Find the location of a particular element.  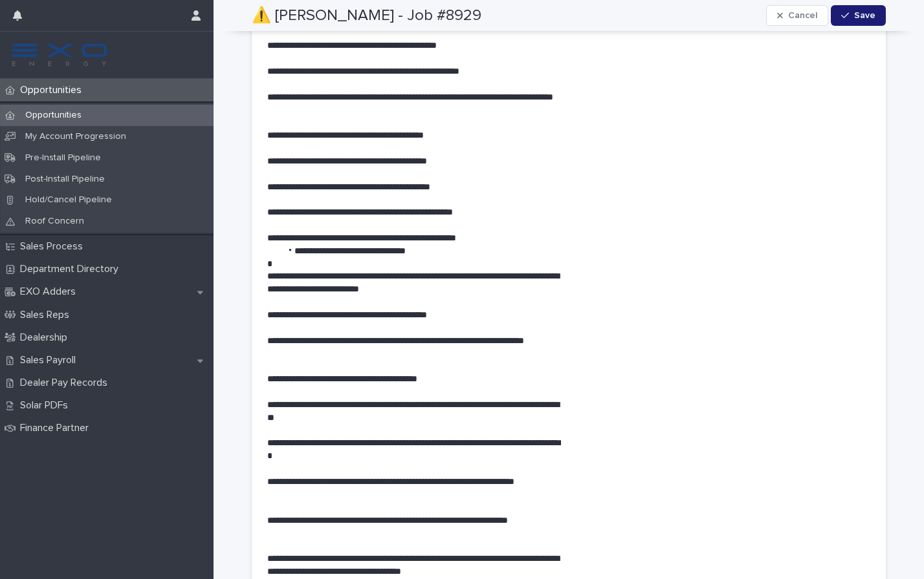

p: Sales Process is located at coordinates (54, 246).